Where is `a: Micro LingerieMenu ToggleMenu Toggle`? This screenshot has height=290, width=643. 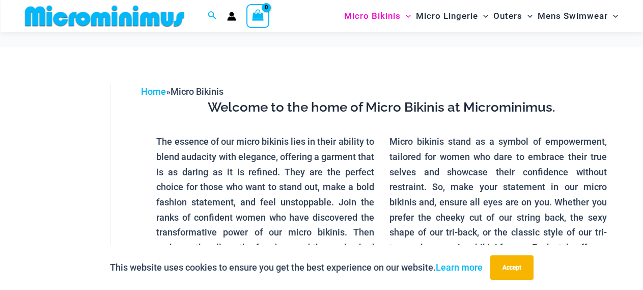
a: Micro LingerieMenu ToggleMenu Toggle is located at coordinates (452, 16).